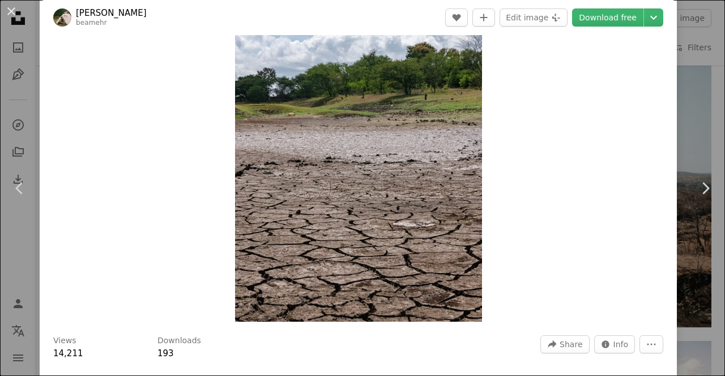 This screenshot has height=376, width=725. Describe the element at coordinates (165, 354) in the screenshot. I see `span: 193` at that location.